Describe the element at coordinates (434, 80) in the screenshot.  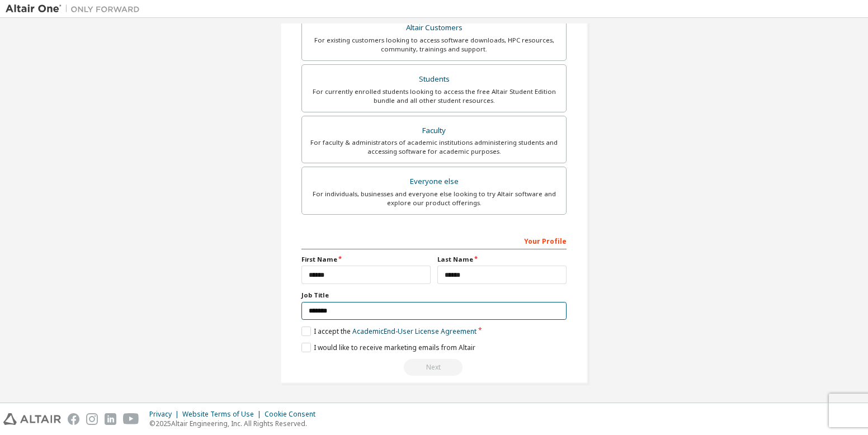
I see `div: Students` at that location.